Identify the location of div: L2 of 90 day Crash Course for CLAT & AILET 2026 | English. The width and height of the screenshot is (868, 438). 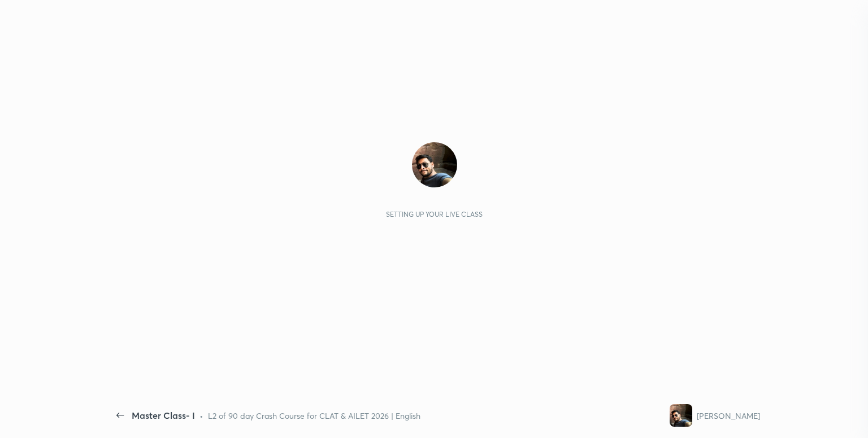
(314, 415).